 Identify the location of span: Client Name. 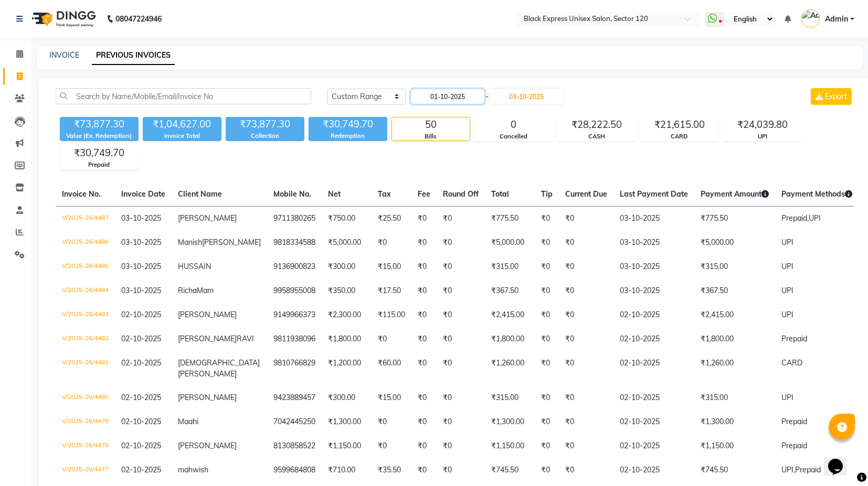
(200, 194).